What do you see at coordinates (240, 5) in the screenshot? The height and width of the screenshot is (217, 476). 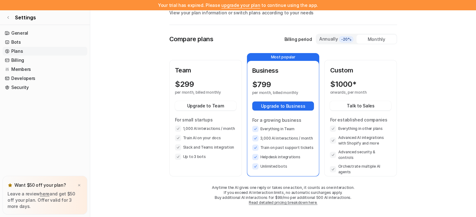 I see `a: upgrade your plan` at bounding box center [240, 5].